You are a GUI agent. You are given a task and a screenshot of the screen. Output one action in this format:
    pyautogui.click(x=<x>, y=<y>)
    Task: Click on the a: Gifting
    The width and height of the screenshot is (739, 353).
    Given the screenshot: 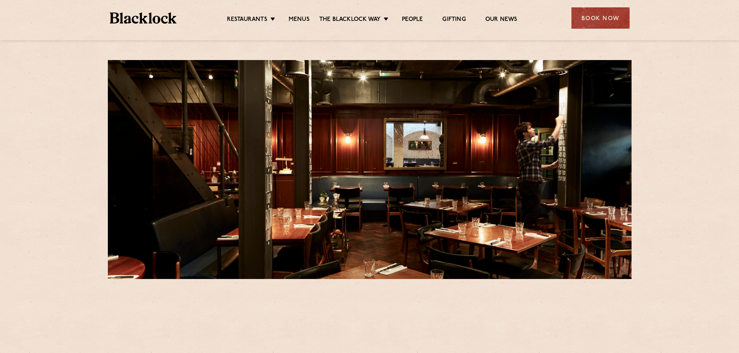 What is the action you would take?
    pyautogui.click(x=454, y=20)
    